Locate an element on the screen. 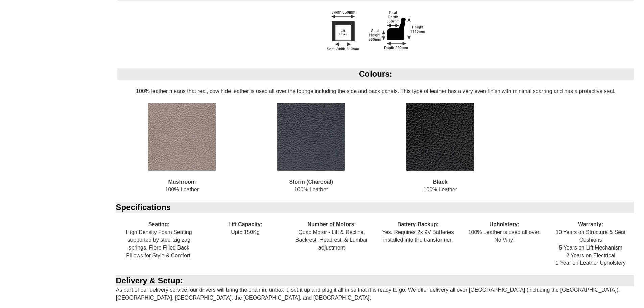 The width and height of the screenshot is (644, 308). b: Battery Backup: is located at coordinates (418, 224).